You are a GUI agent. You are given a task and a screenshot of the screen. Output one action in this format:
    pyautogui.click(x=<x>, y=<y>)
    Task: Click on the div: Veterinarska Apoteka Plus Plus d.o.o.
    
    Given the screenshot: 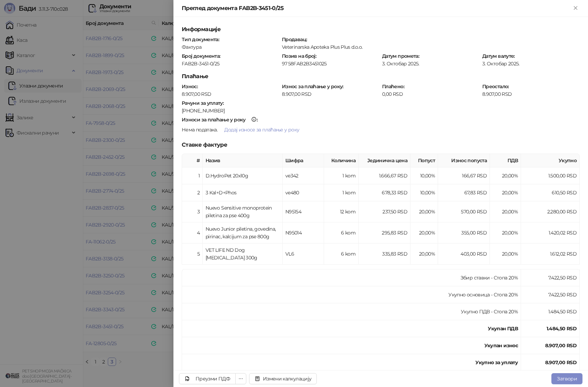 What is the action you would take?
    pyautogui.click(x=431, y=47)
    